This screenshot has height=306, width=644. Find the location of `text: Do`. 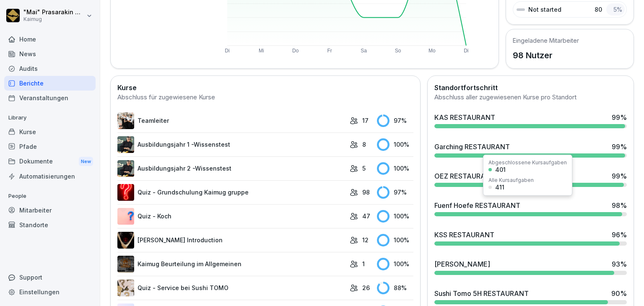

text: Do is located at coordinates (296, 51).